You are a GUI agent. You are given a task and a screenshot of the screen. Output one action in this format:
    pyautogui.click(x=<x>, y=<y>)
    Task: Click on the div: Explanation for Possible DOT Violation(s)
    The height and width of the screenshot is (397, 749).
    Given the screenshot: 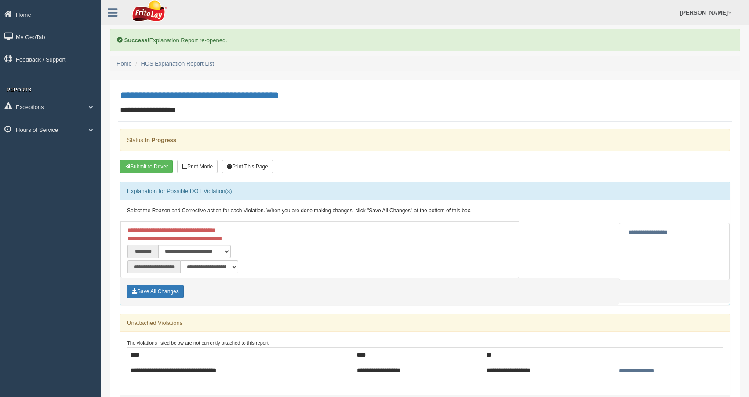 What is the action you would take?
    pyautogui.click(x=425, y=191)
    